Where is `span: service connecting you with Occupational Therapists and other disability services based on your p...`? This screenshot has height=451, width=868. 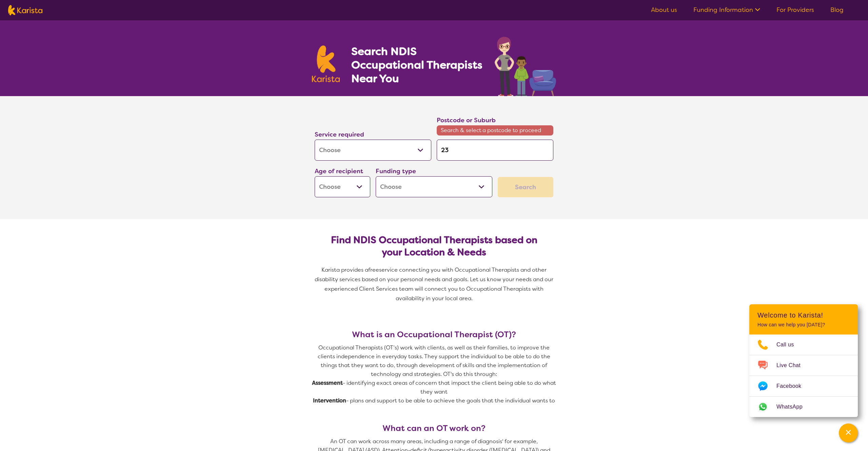 span: service connecting you with Occupational Therapists and other disability services based on your p... is located at coordinates (435, 284).